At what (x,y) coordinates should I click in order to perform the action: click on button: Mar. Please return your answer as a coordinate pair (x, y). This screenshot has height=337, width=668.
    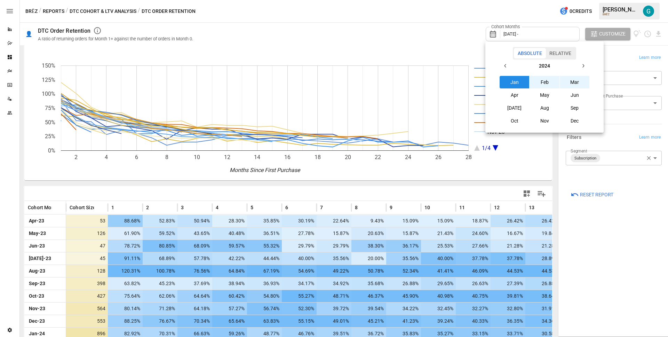
    Looking at the image, I should click on (574, 82).